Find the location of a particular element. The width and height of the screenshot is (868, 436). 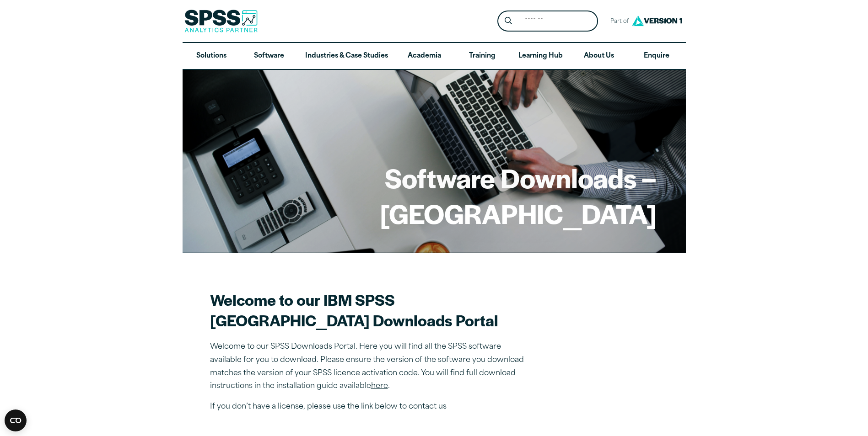

p: Welcome to our SPSS Downloads Portal. Here you will find all the SPSS software available for you ... is located at coordinates (370, 367).